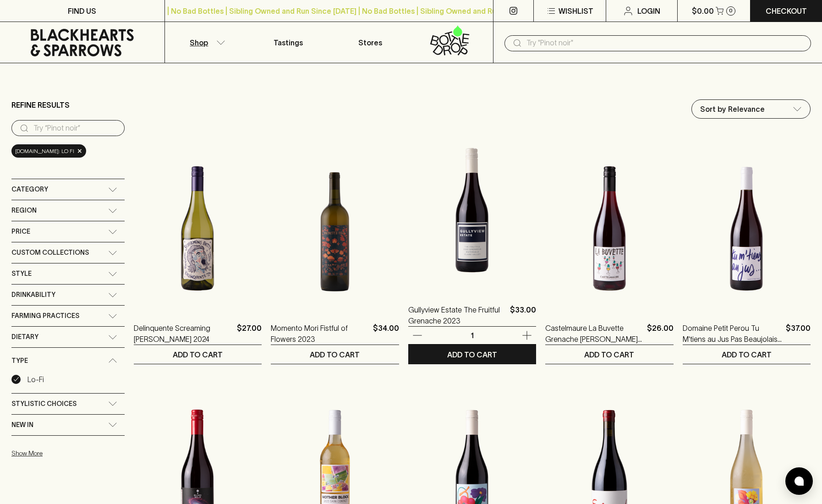  What do you see at coordinates (68, 361) in the screenshot?
I see `div: Type` at bounding box center [68, 361].